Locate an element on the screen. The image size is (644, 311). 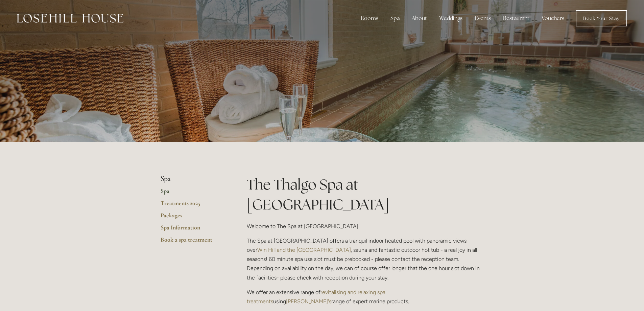
a: Vouchers is located at coordinates (553, 19).